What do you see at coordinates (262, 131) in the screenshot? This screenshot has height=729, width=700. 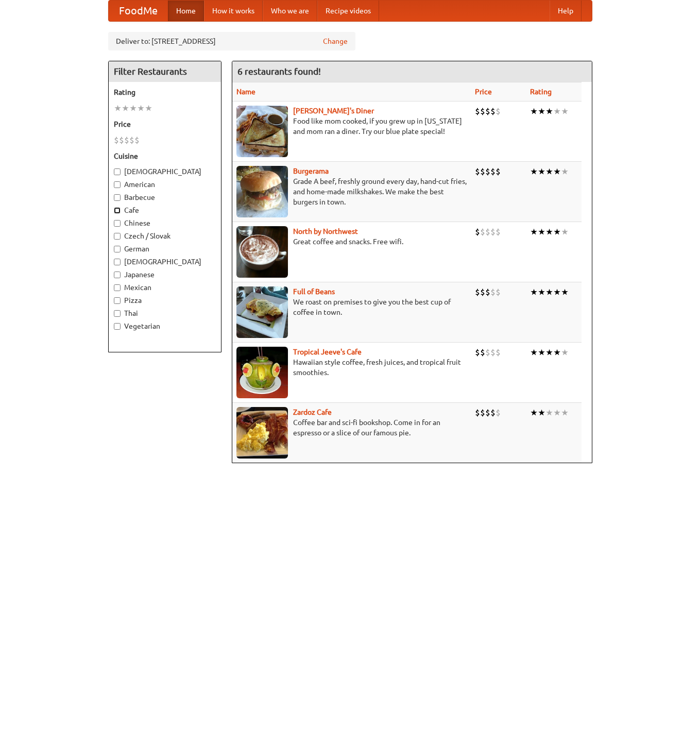 I see `img: sallys.jpg` at bounding box center [262, 131].